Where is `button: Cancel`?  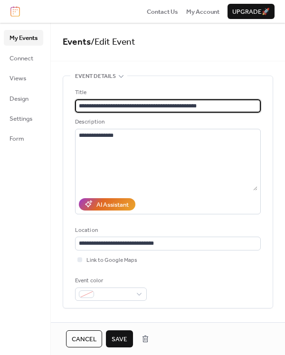
button: Cancel is located at coordinates (84, 339).